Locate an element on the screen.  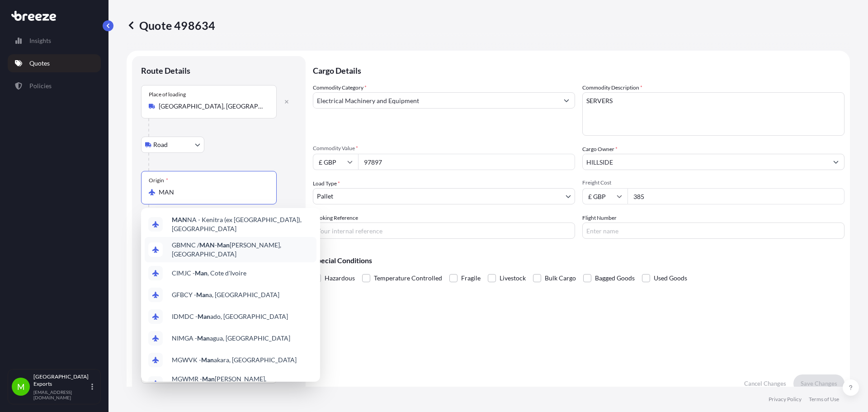
p: Special Conditions is located at coordinates (578, 260).